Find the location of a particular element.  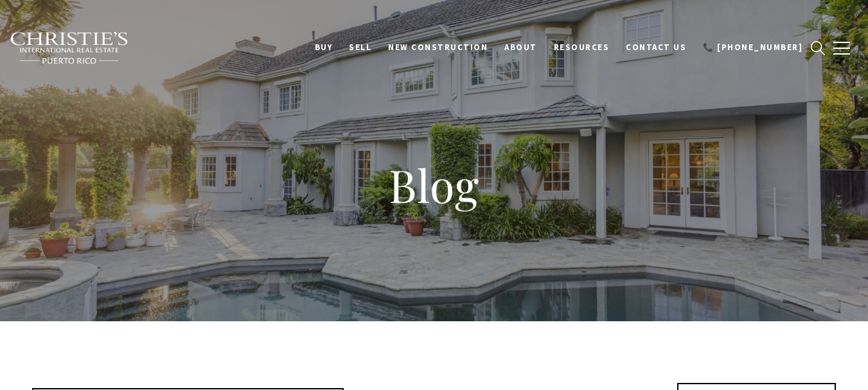

a: About is located at coordinates (521, 48).